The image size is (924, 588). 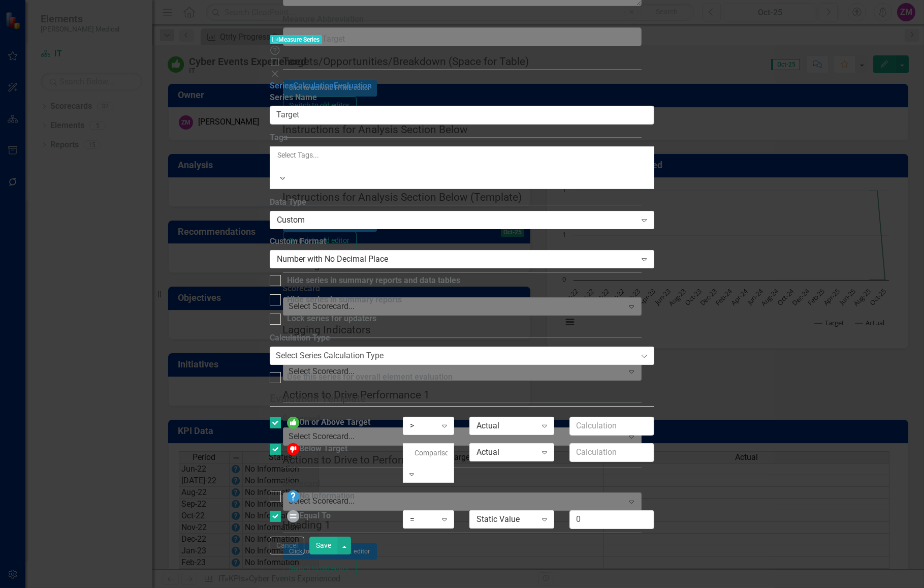 What do you see at coordinates (323, 545) in the screenshot?
I see `button: Save` at bounding box center [323, 545].